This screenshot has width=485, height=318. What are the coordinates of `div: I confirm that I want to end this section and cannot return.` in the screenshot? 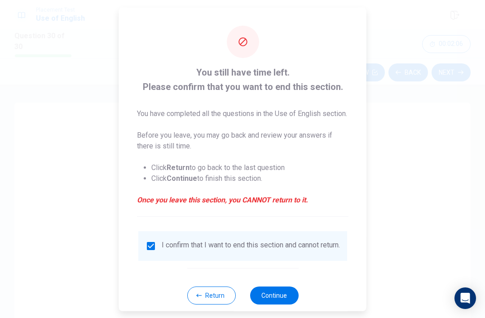 It's located at (251, 245).